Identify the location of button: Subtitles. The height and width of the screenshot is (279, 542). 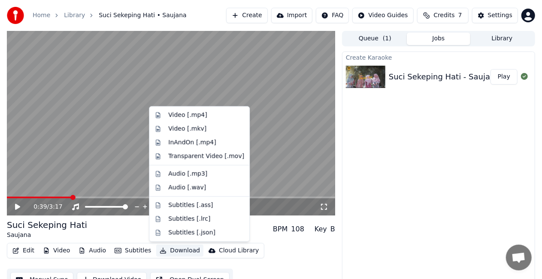
(133, 251).